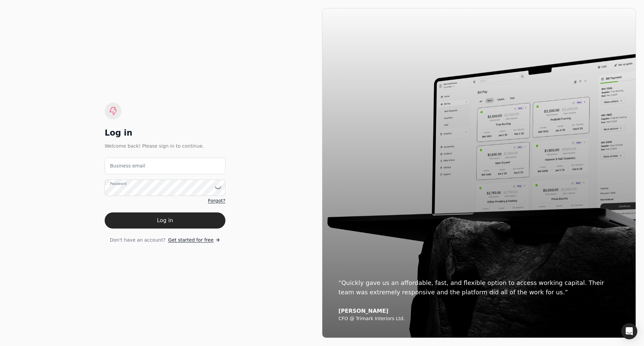 This screenshot has width=644, height=346. I want to click on label: Business email, so click(128, 166).